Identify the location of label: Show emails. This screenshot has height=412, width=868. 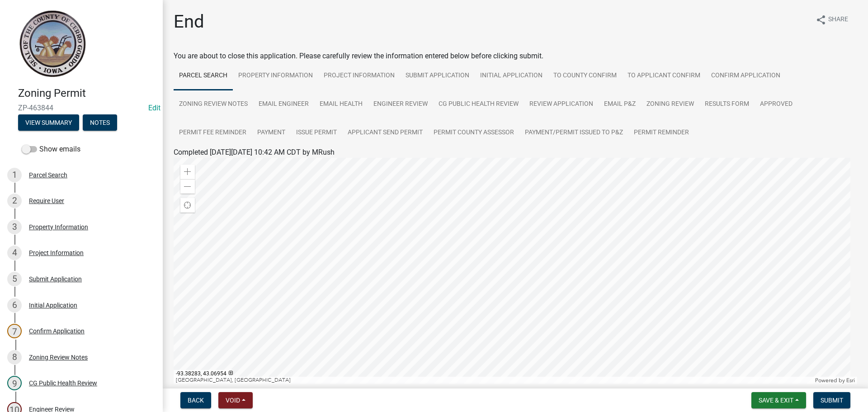
(51, 149).